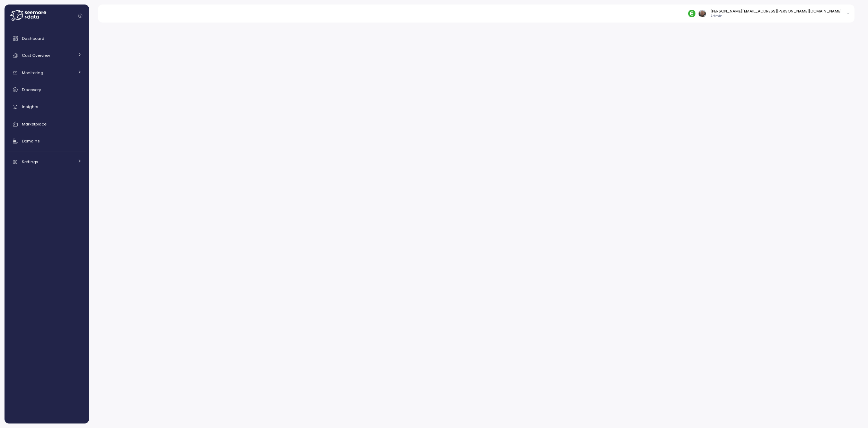  I want to click on span: Insights, so click(30, 107).